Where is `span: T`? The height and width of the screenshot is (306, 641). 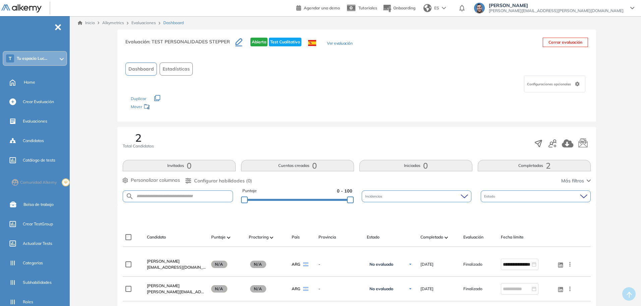 span: T is located at coordinates (10, 58).